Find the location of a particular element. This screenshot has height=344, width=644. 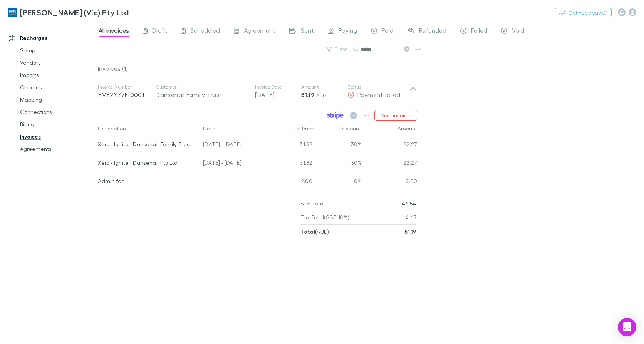

a: Invoices is located at coordinates (57, 137).